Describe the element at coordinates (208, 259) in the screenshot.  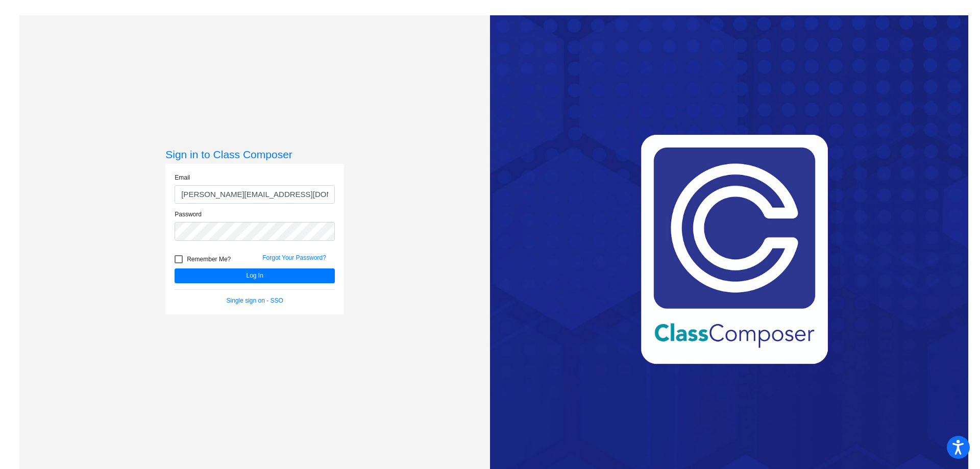
I see `span: Remember Me?` at that location.